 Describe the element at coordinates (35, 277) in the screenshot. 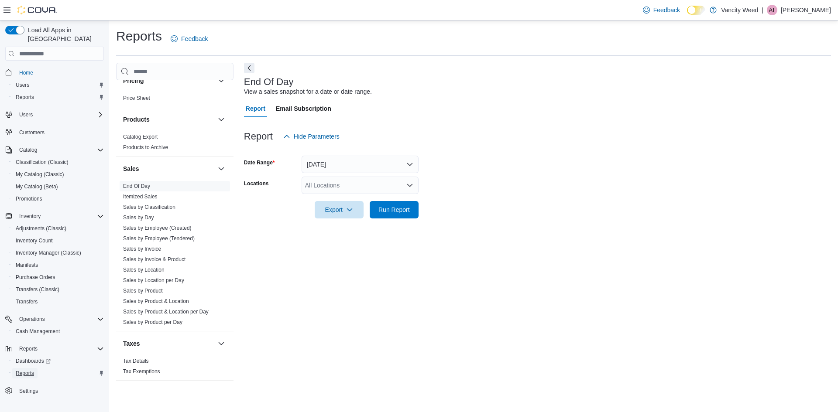

I see `a: Purchase Orders` at that location.